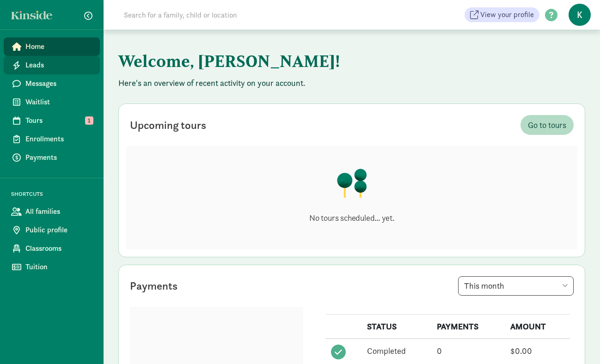 Image resolution: width=600 pixels, height=364 pixels. What do you see at coordinates (52, 230) in the screenshot?
I see `a: Public profile` at bounding box center [52, 230].